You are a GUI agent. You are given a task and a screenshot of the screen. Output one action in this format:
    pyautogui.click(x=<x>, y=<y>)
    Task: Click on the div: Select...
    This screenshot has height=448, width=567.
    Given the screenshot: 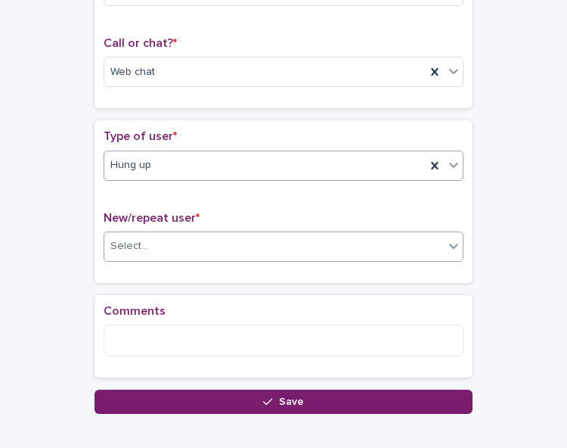 What is the action you would take?
    pyautogui.click(x=129, y=246)
    